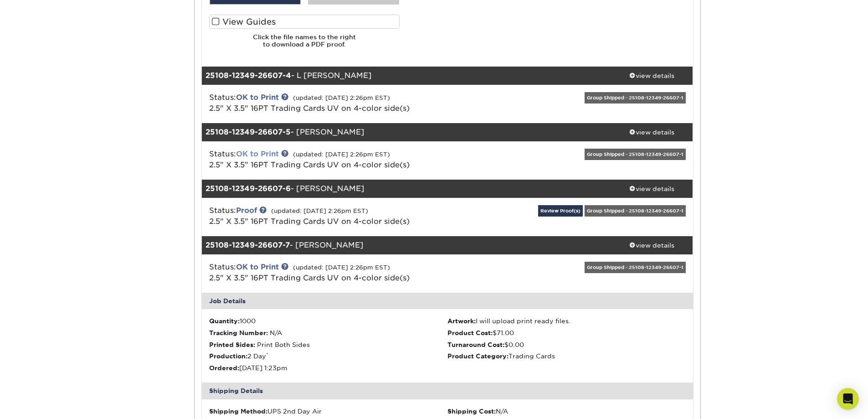  Describe the element at coordinates (471, 411) in the screenshot. I see `strong: Shipping Cost:` at that location.